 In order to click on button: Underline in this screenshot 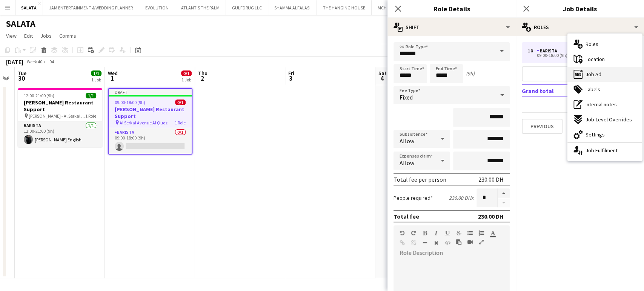, I will do `click(447, 233)`.